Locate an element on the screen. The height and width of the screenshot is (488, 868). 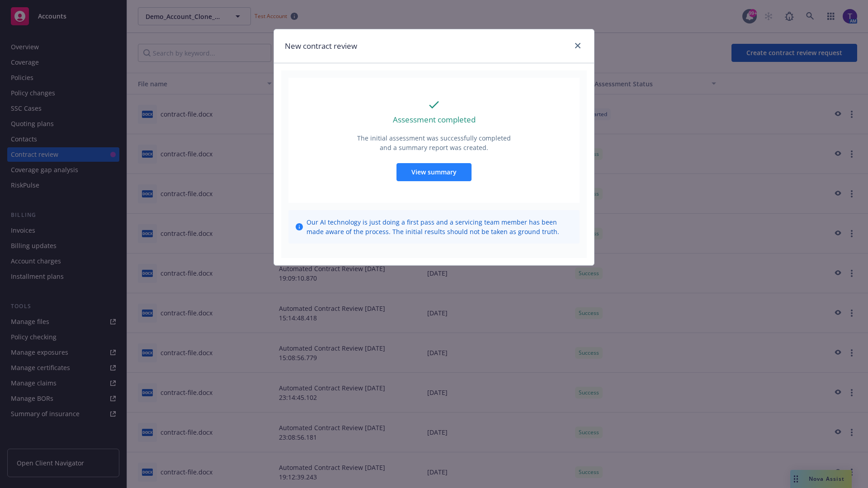
h1: New contract review is located at coordinates (321, 46).